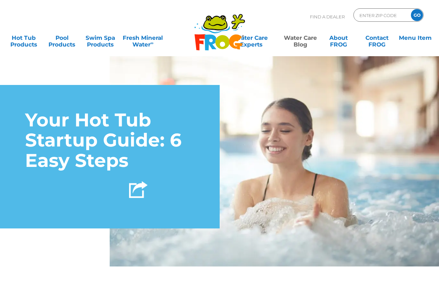  Describe the element at coordinates (339, 38) in the screenshot. I see `a: AboutFROG` at that location.